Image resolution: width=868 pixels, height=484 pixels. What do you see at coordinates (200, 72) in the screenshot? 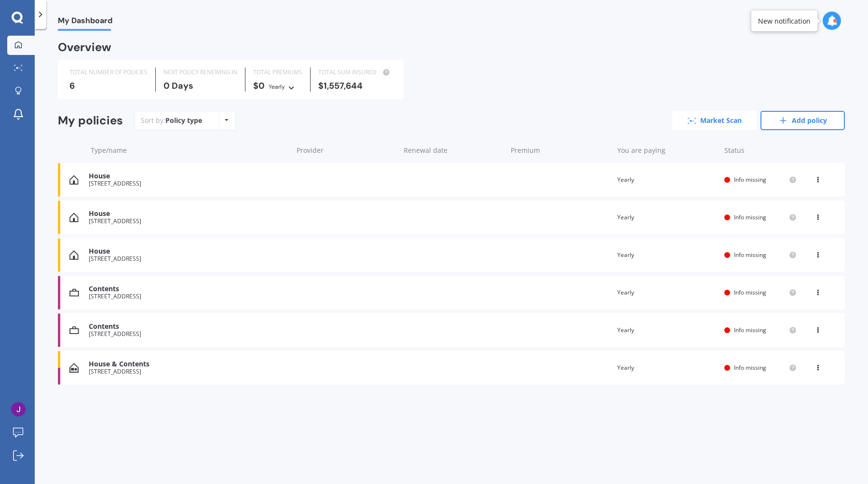
I see `div: NEXT POLICY RENEWING IN` at bounding box center [200, 72].